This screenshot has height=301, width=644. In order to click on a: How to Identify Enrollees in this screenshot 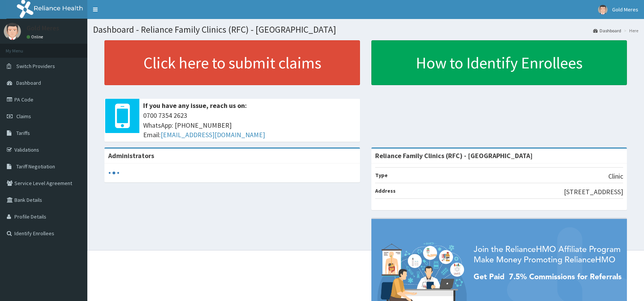, I will do `click(499, 63)`.